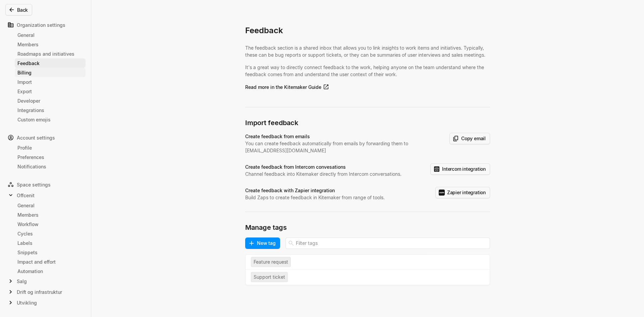 The image size is (644, 317). Describe the element at coordinates (50, 262) in the screenshot. I see `div: Impact and effort` at that location.